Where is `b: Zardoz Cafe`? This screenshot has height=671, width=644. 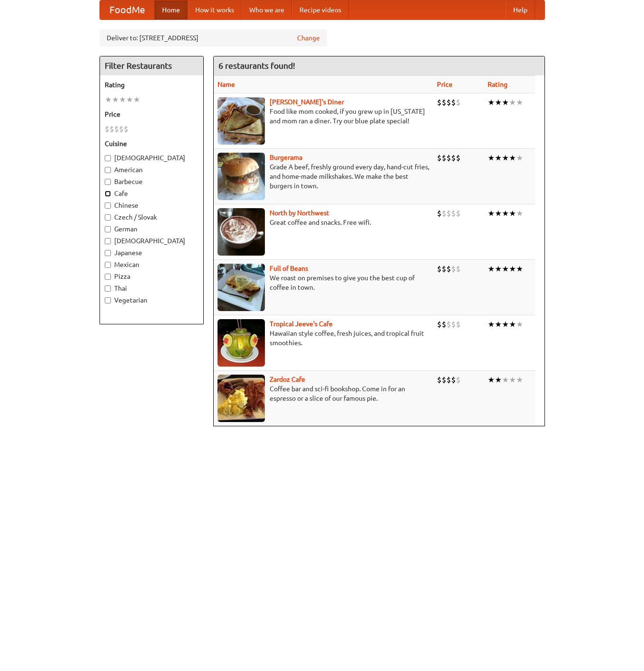
b: Zardoz Cafe is located at coordinates (287, 380).